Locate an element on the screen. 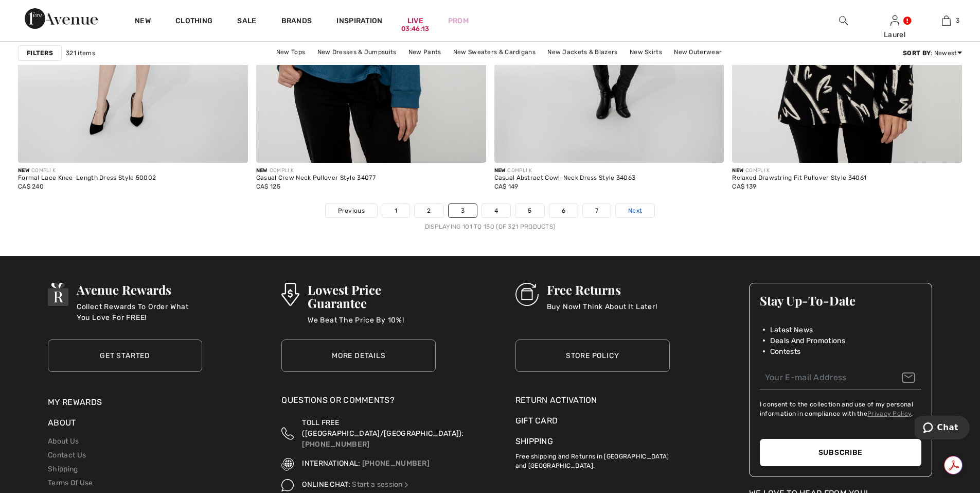 The height and width of the screenshot is (493, 980). h3: Lowest Price Guarantee is located at coordinates (372, 296).